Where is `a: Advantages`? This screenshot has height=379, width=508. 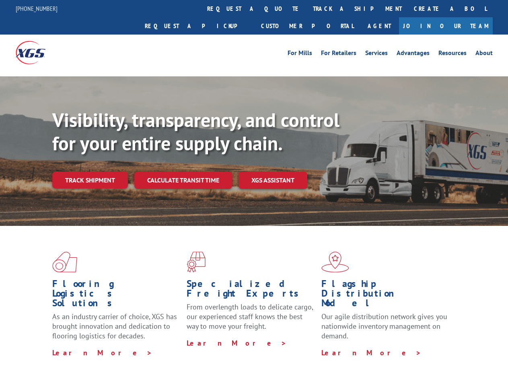
a: Advantages is located at coordinates (413, 54).